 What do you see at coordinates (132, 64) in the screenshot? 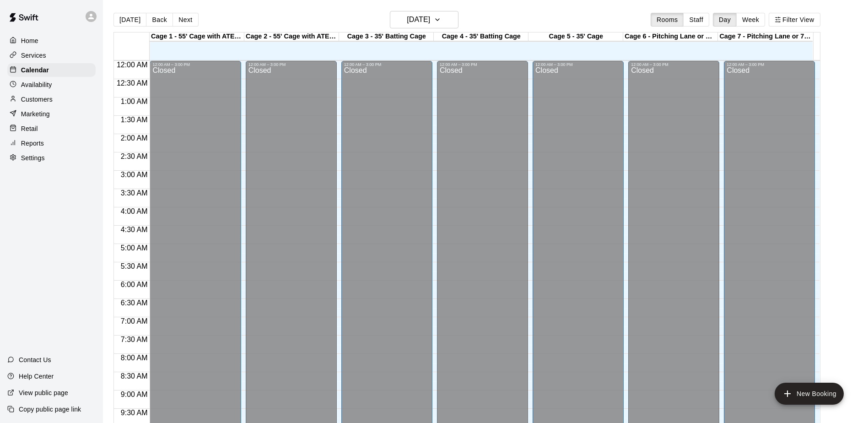
I see `span: 12:00 AM` at bounding box center [132, 64].